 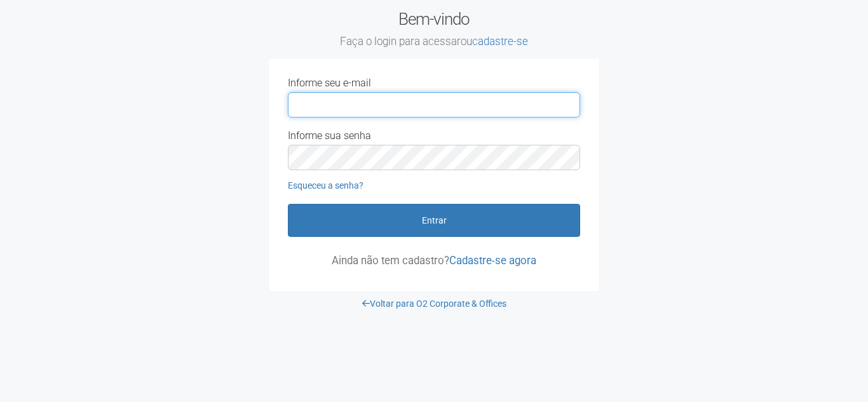 What do you see at coordinates (434, 42) in the screenshot?
I see `small: Faça o login para acessar` at bounding box center [434, 42].